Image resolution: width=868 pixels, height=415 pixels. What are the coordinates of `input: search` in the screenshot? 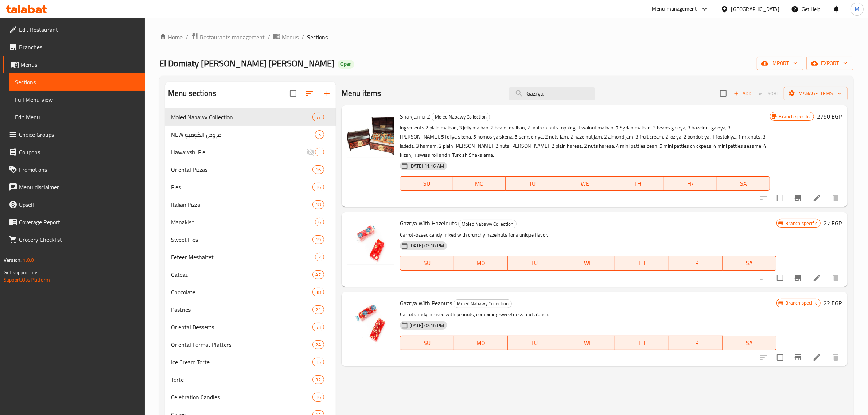 It's located at (552, 93).